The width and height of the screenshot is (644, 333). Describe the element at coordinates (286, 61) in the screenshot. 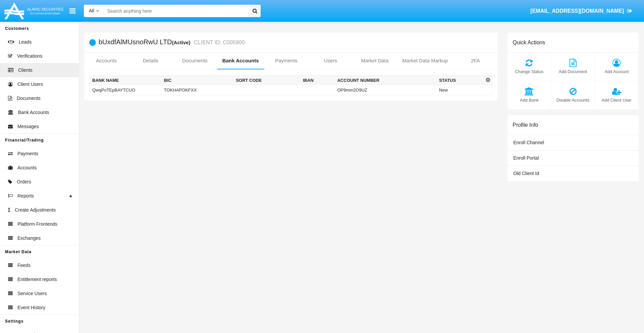

I see `a: Payments` at that location.